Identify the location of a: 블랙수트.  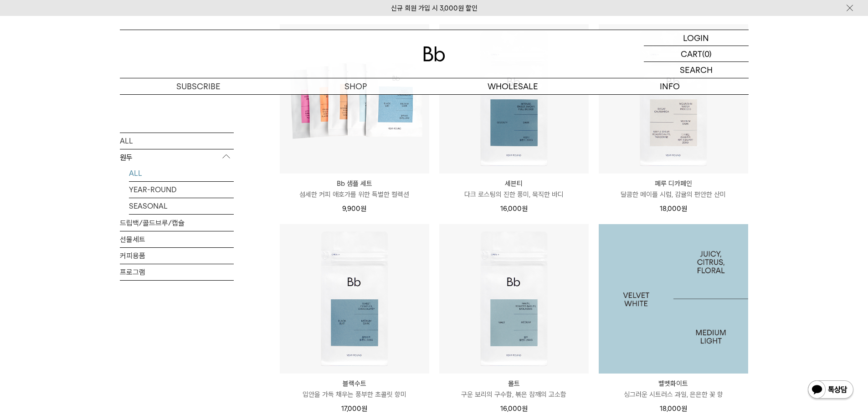
(355, 299).